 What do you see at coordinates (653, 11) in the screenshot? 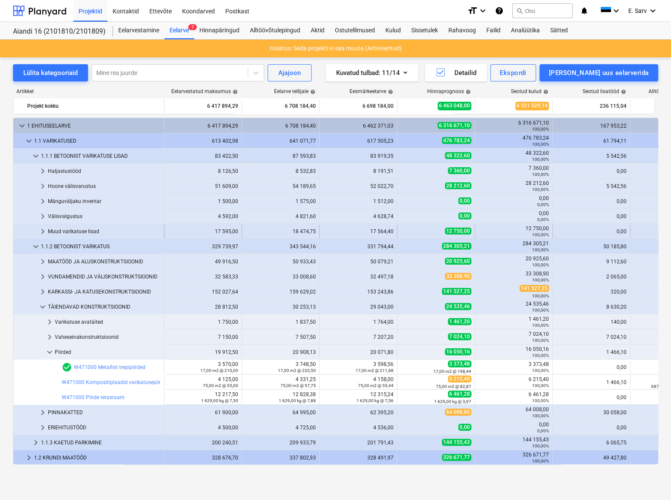
I see `i: keyboard_arrow_down` at bounding box center [653, 11].